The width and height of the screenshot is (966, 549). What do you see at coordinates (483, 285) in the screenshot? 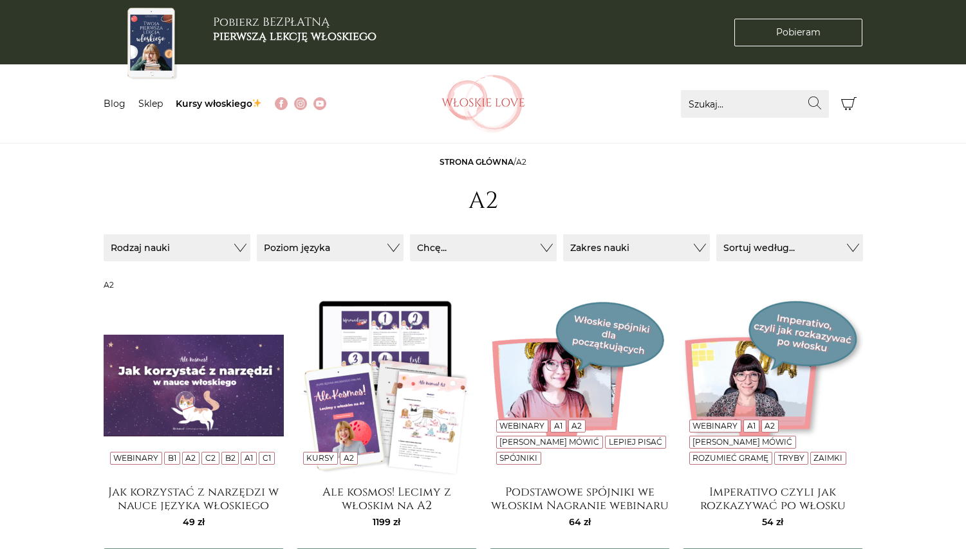
I see `h3: A2` at bounding box center [483, 285].